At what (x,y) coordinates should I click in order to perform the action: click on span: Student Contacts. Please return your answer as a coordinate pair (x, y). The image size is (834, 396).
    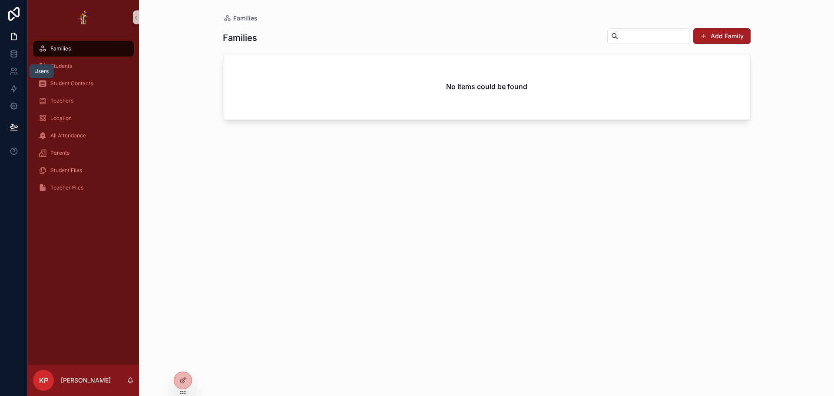
    Looking at the image, I should click on (72, 83).